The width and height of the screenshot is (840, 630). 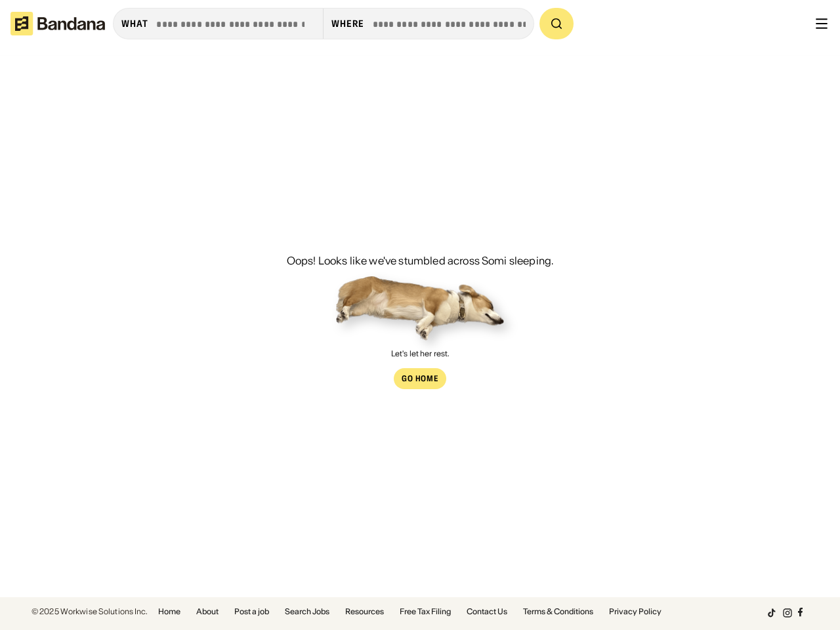 I want to click on div: Let's let her rest., so click(x=420, y=354).